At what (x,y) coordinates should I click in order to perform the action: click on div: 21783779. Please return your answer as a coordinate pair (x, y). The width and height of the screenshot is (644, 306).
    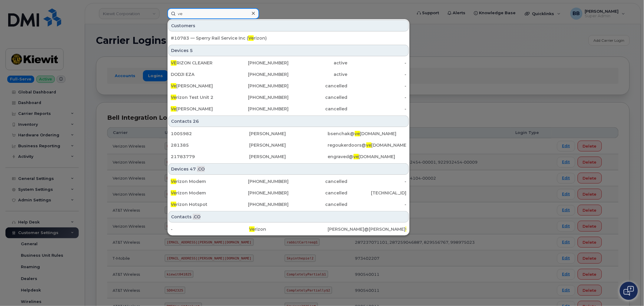
    Looking at the image, I should click on (210, 157).